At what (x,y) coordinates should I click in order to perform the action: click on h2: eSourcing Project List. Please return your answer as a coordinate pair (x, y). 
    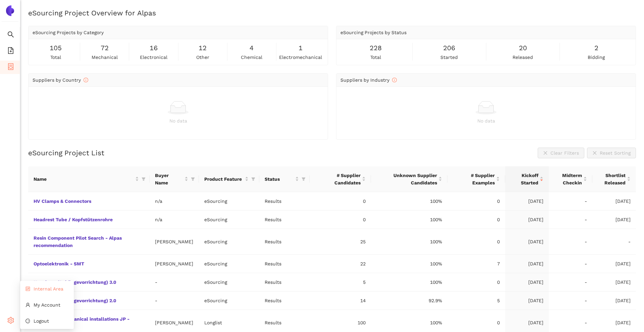
    Looking at the image, I should click on (66, 153).